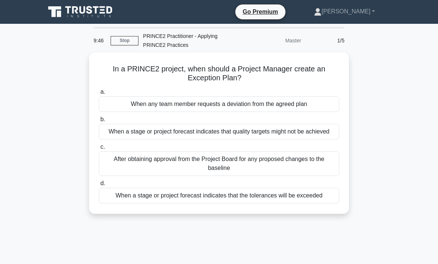  I want to click on div: When any team member requests a deviation from the agreed plan, so click(219, 104).